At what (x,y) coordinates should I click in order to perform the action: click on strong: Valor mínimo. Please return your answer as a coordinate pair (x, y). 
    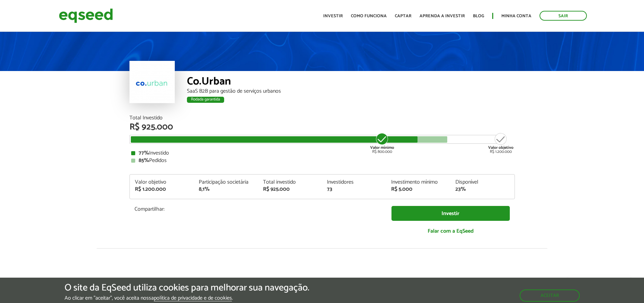
    Looking at the image, I should click on (382, 148).